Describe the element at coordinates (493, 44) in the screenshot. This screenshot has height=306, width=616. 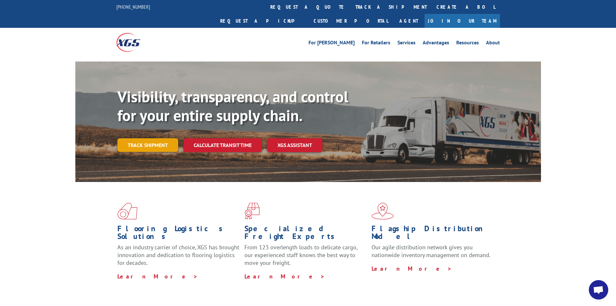
I see `a: About` at that location.